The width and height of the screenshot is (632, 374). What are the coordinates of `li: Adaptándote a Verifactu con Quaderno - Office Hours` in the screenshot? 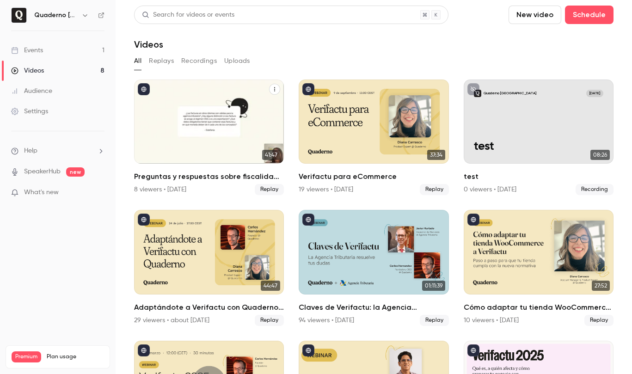 It's located at (209, 268).